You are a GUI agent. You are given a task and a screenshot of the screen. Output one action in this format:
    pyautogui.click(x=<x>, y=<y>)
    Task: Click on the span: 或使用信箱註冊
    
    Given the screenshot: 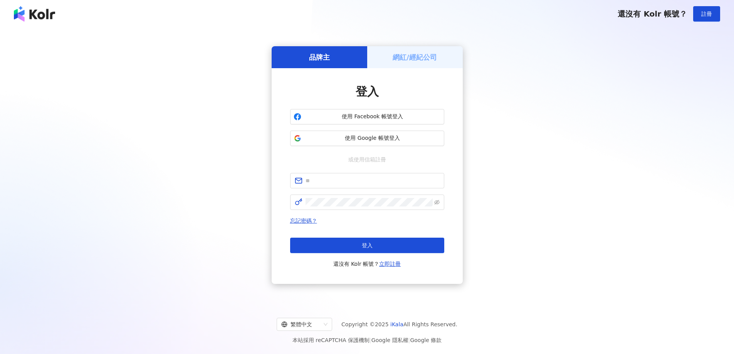 What is the action you would take?
    pyautogui.click(x=367, y=159)
    